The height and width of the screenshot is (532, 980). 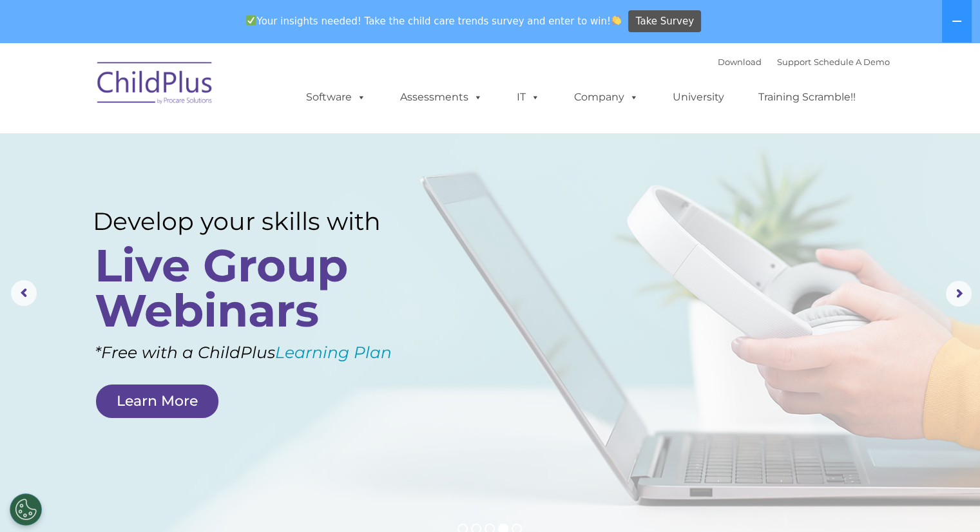 What do you see at coordinates (441, 97) in the screenshot?
I see `a: Assessments` at bounding box center [441, 97].